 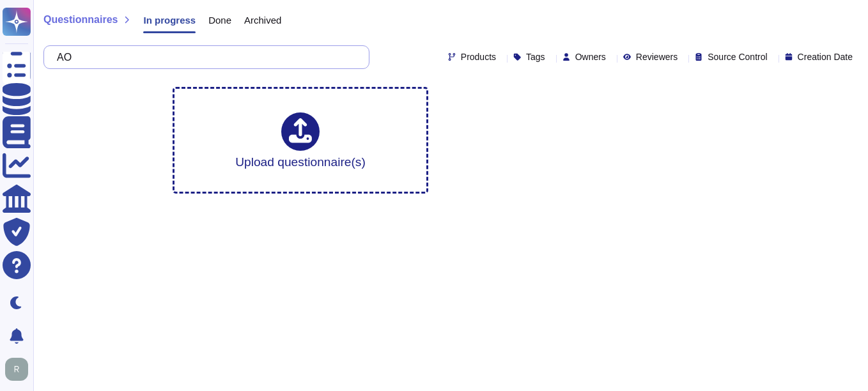 I want to click on div: Upload questionnaire(s), so click(x=300, y=140).